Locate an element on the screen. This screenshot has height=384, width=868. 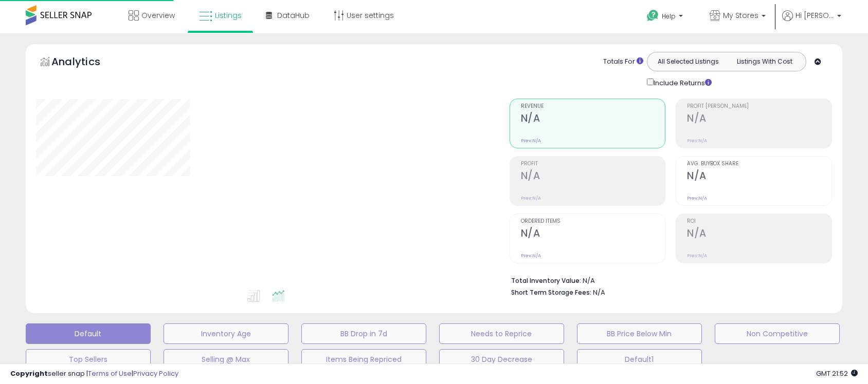
div: Totals For is located at coordinates (623, 62).